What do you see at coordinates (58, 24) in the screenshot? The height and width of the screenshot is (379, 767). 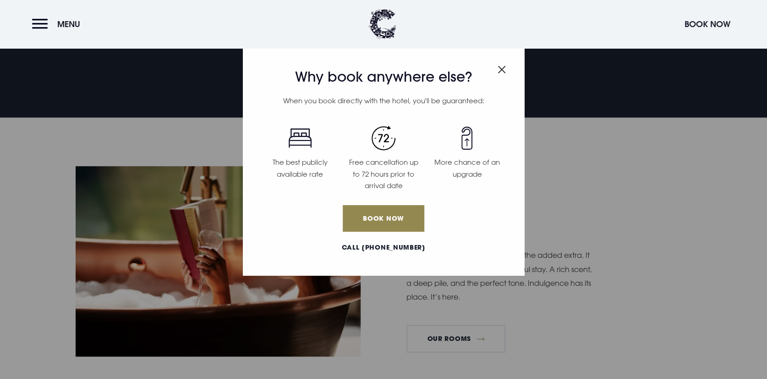 I see `button: Menu` at bounding box center [58, 24].